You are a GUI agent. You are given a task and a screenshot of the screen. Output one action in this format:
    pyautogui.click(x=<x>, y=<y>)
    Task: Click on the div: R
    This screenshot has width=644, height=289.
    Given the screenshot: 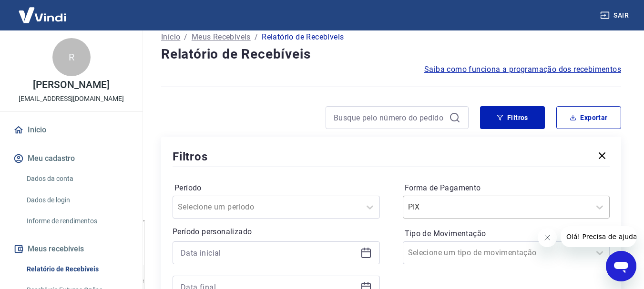 What is the action you would take?
    pyautogui.click(x=72, y=57)
    